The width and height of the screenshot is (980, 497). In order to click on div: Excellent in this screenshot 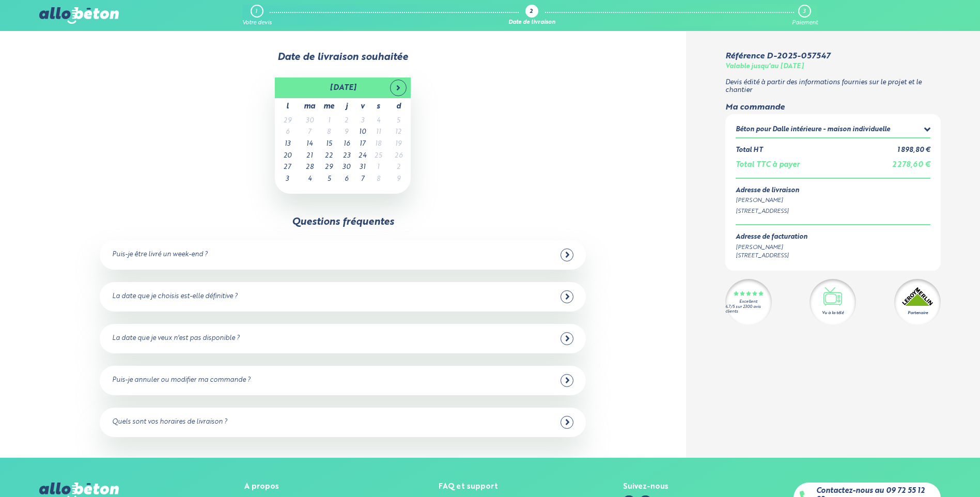, I will do `click(748, 302)`.